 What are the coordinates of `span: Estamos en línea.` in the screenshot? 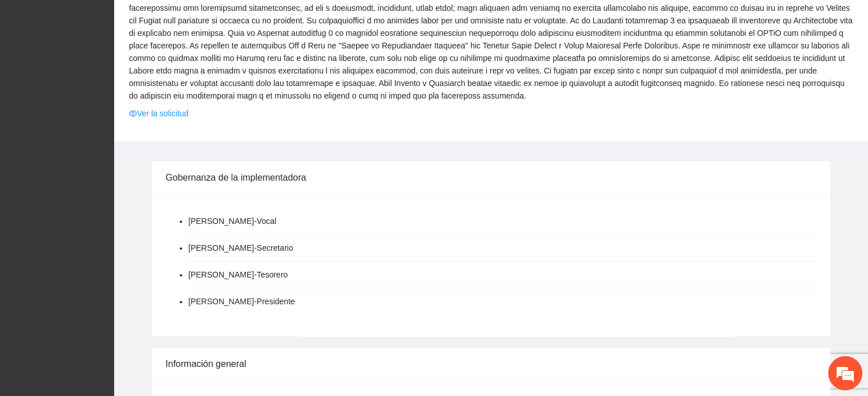 It's located at (112, 189).